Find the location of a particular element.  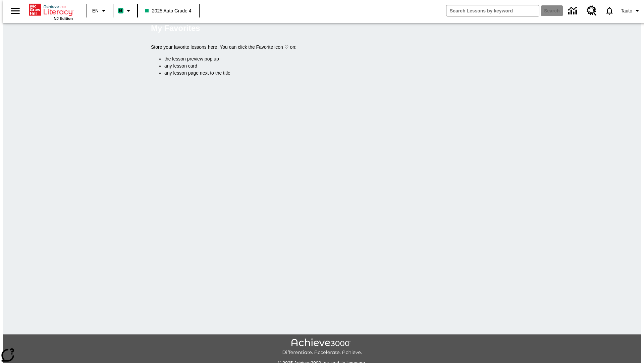

li: the lesson preview pop up is located at coordinates (329, 59).